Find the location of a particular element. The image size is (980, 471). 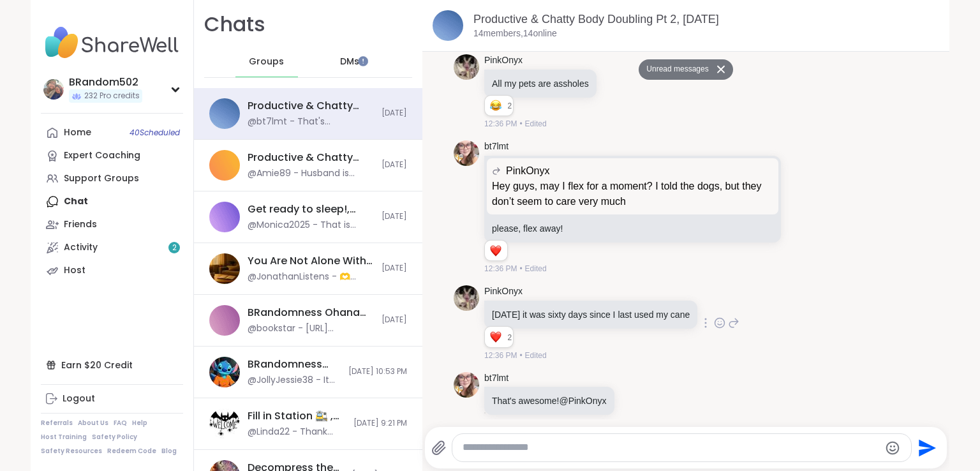

img: Get ready to sleep!, Oct 14 is located at coordinates (224, 217).